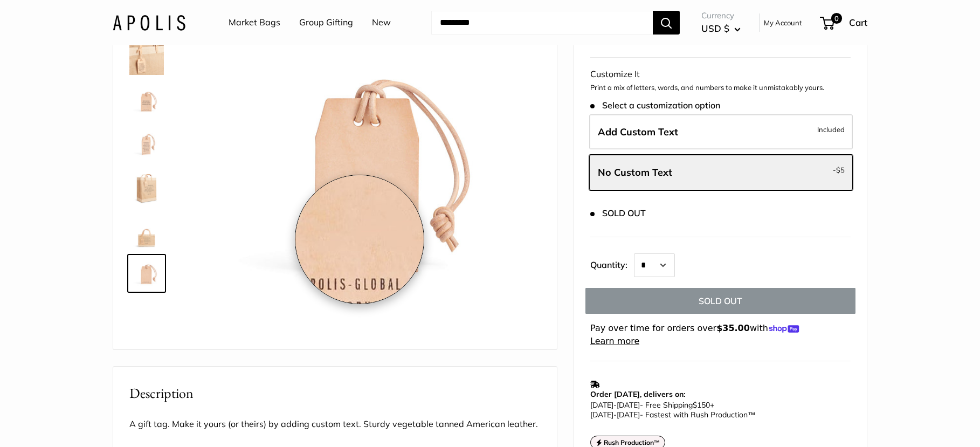  Describe the element at coordinates (717, 410) in the screenshot. I see `p: - Free Shipping +` at that location.